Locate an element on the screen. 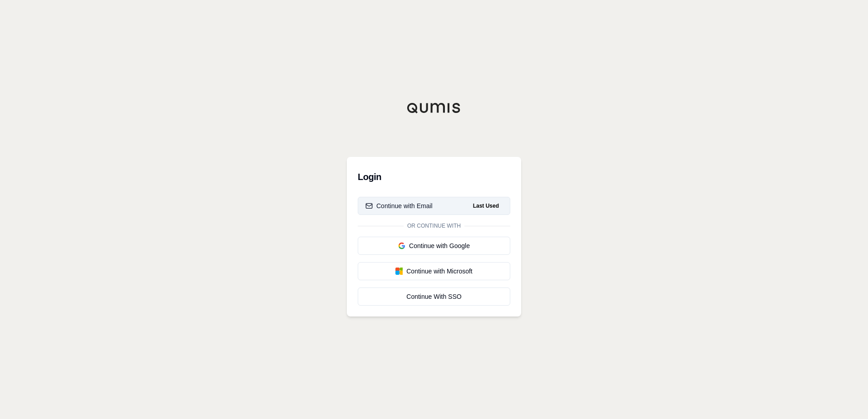  h3: Login is located at coordinates (434, 177).